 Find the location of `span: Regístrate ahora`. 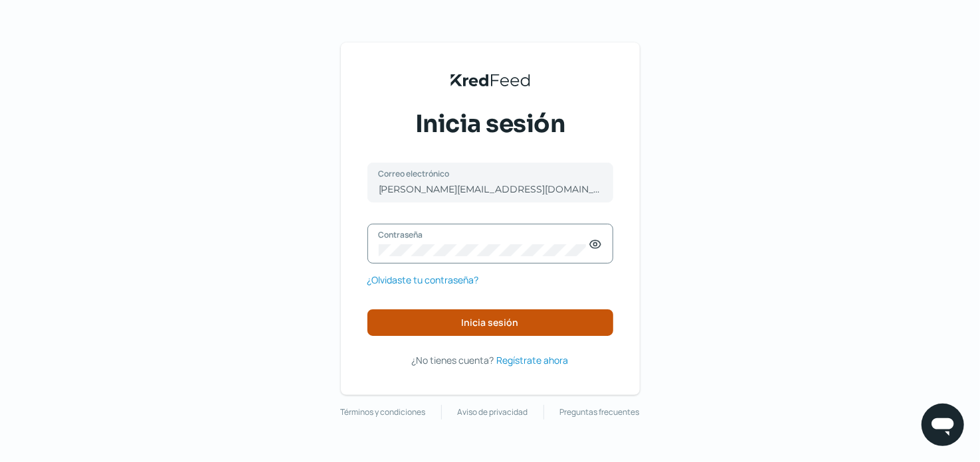

span: Regístrate ahora is located at coordinates (533, 360).